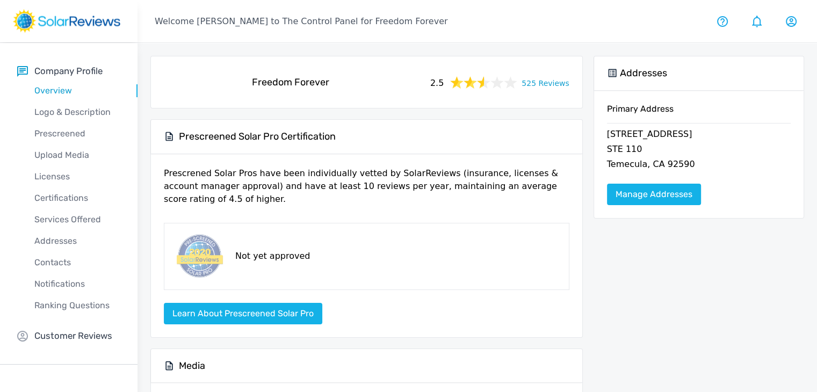  I want to click on a: Services Offered, so click(77, 220).